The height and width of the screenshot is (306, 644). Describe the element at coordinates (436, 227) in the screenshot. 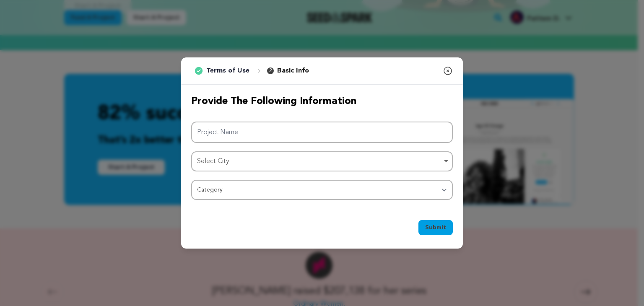

I see `span: Submit` at that location.